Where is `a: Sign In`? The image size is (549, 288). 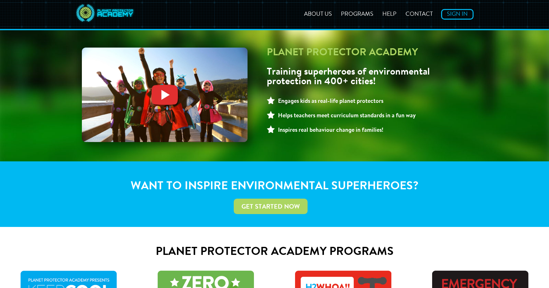
a: Sign In is located at coordinates (457, 14).